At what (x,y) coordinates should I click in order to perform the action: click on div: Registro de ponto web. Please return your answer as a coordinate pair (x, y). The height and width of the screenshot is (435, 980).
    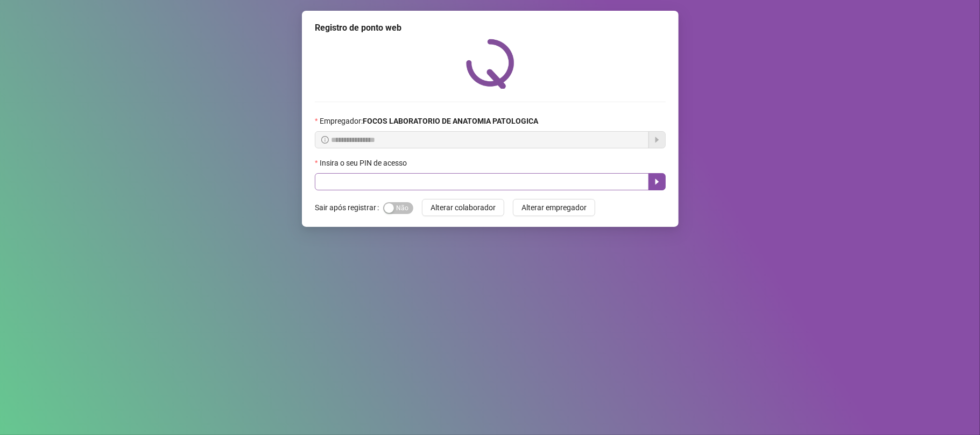
    Looking at the image, I should click on (490, 28).